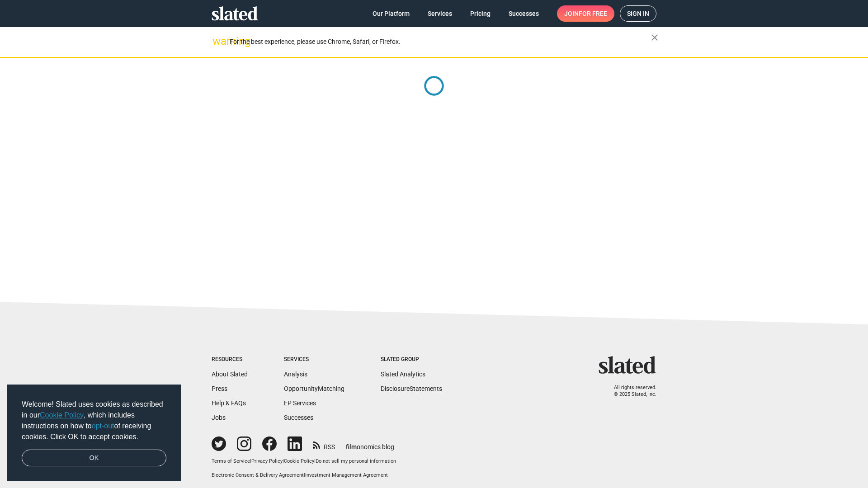  Describe the element at coordinates (230, 359) in the screenshot. I see `div: Resources` at that location.